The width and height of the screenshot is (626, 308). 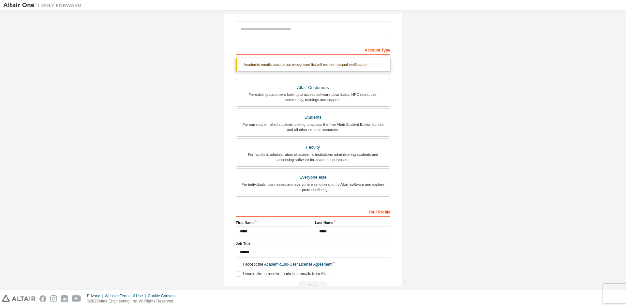 What do you see at coordinates (76, 298) in the screenshot?
I see `img: youtube.svg` at bounding box center [76, 298].